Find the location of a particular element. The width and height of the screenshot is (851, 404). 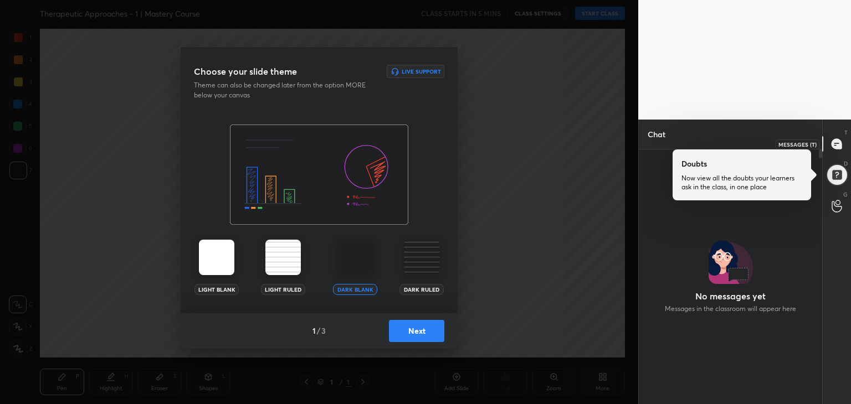

img: darkRuledTheme.359fb5fd.svg is located at coordinates (421, 257).